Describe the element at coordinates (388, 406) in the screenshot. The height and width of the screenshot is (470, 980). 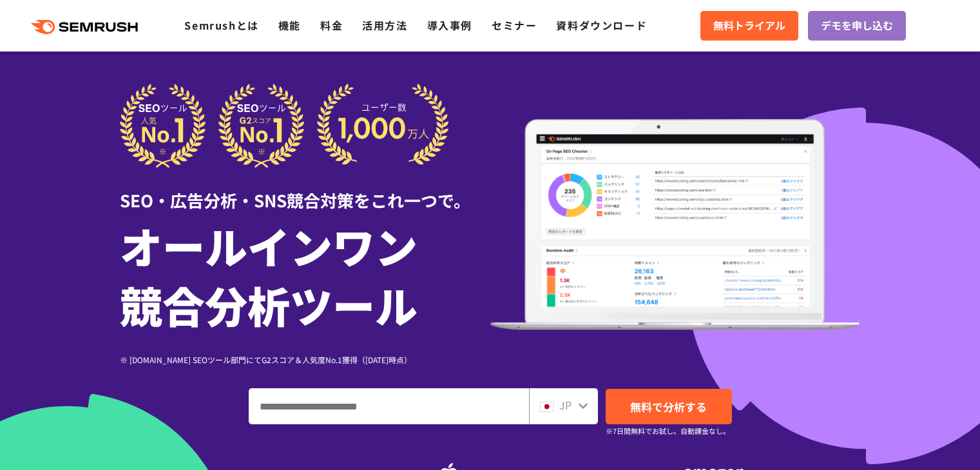
I see `input: ドメイン、キーワードまたはURLを入力してください` at that location.